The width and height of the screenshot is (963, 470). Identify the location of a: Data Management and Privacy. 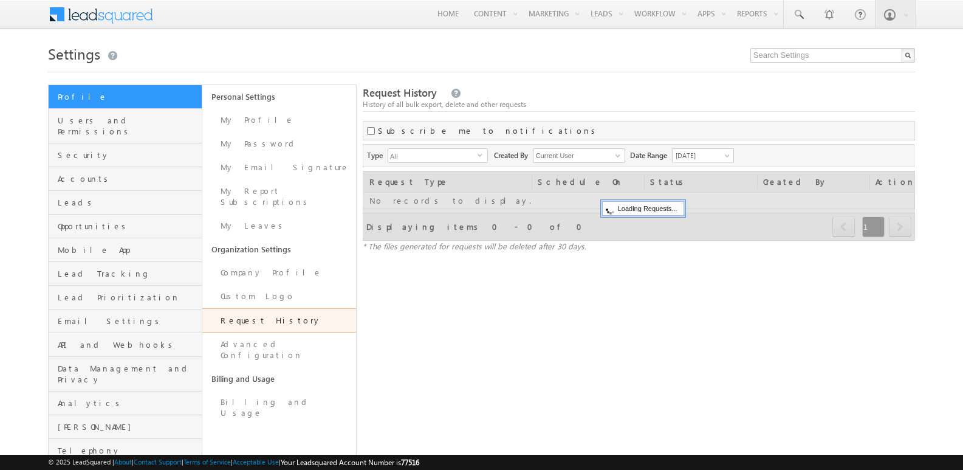
(125, 374).